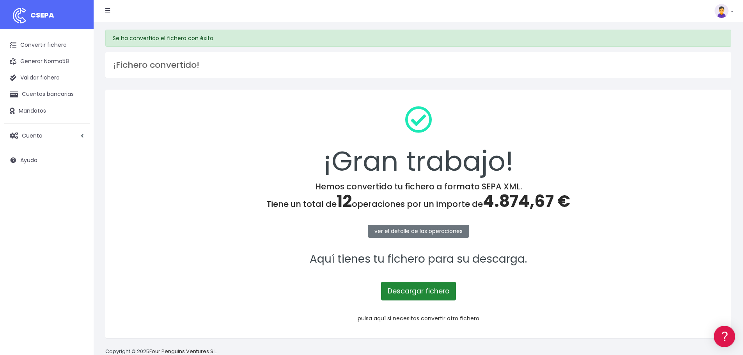 The height and width of the screenshot is (355, 743). Describe the element at coordinates (78, 191) in the screenshot. I see `div: Programadores` at that location.